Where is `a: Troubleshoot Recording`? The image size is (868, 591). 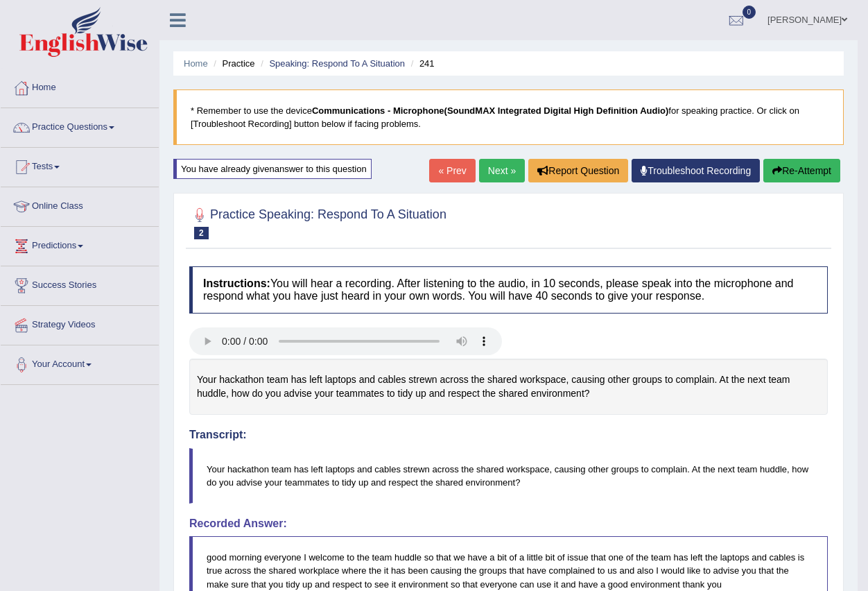 a: Troubleshoot Recording is located at coordinates (695, 171).